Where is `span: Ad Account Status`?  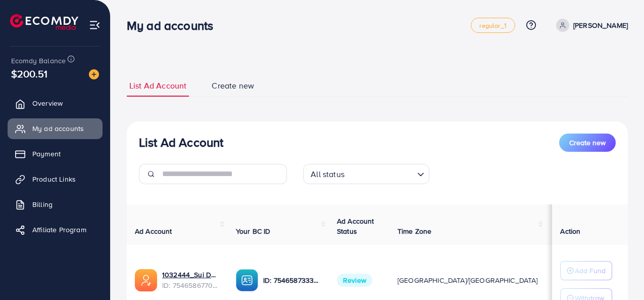
span: Ad Account Status is located at coordinates (355, 226).